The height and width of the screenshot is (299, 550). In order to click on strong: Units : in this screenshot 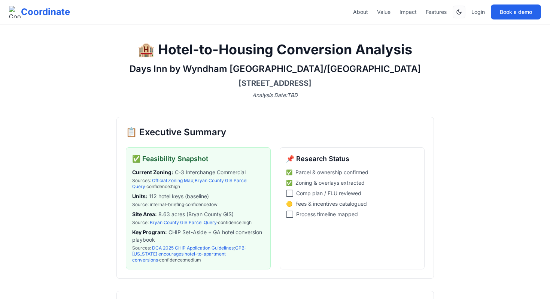, I will do `click(140, 196)`.